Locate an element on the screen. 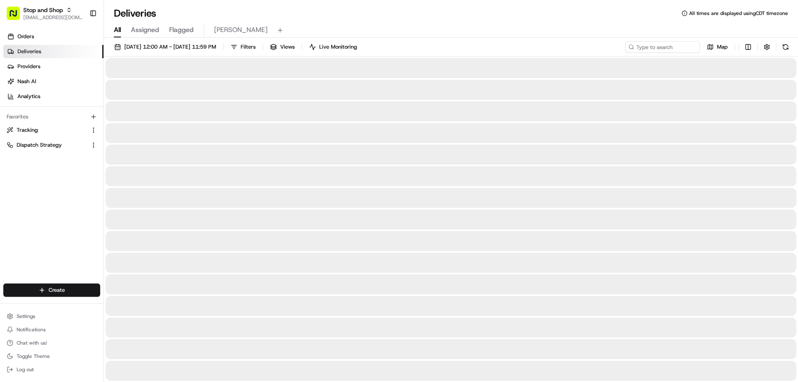 Image resolution: width=798 pixels, height=382 pixels. a: Orders is located at coordinates (53, 37).